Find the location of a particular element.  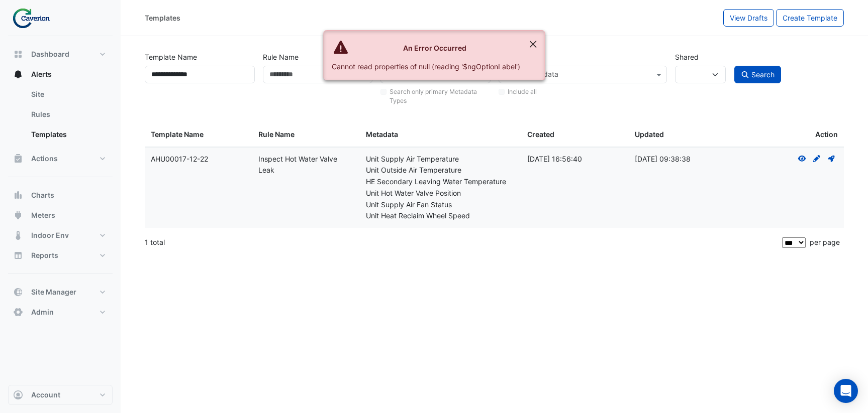

div: Unit Heat Reclaim Wheel Speed is located at coordinates (440, 216).